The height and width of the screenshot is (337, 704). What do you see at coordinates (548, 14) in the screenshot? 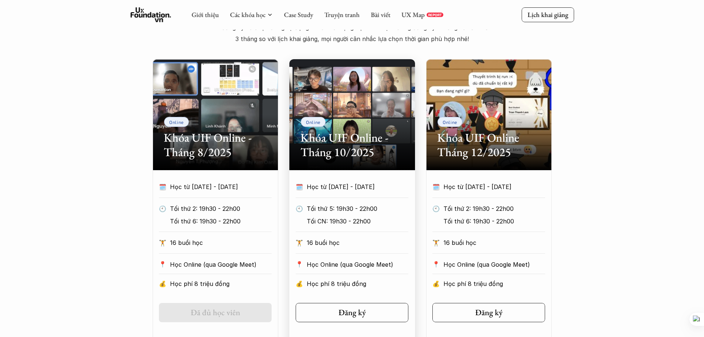
I see `p: Lịch khai giảng` at bounding box center [548, 14].